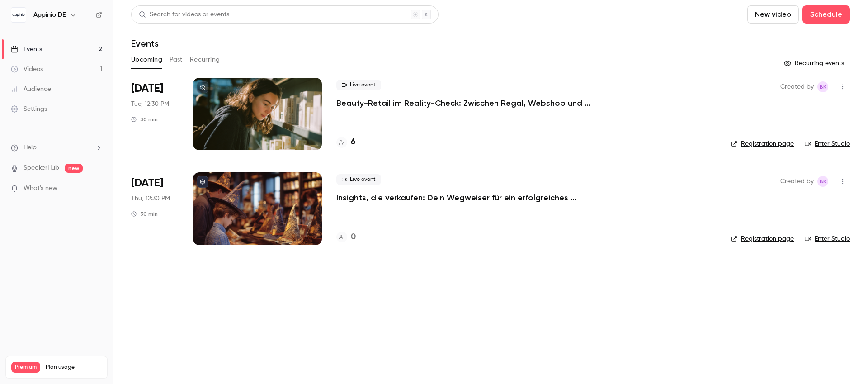 This screenshot has width=868, height=384. What do you see at coordinates (27, 69) in the screenshot?
I see `div: Videos` at bounding box center [27, 69].